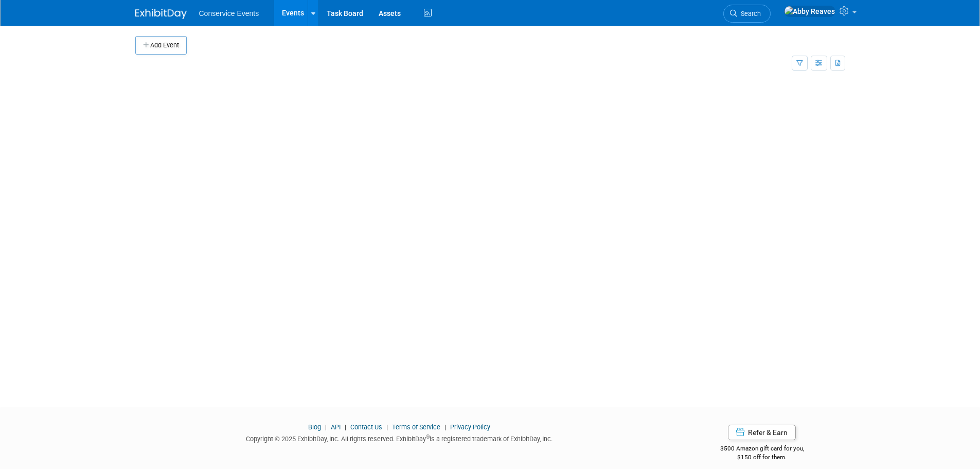 The width and height of the screenshot is (980, 469). What do you see at coordinates (229, 13) in the screenshot?
I see `span: Conservice Events` at bounding box center [229, 13].